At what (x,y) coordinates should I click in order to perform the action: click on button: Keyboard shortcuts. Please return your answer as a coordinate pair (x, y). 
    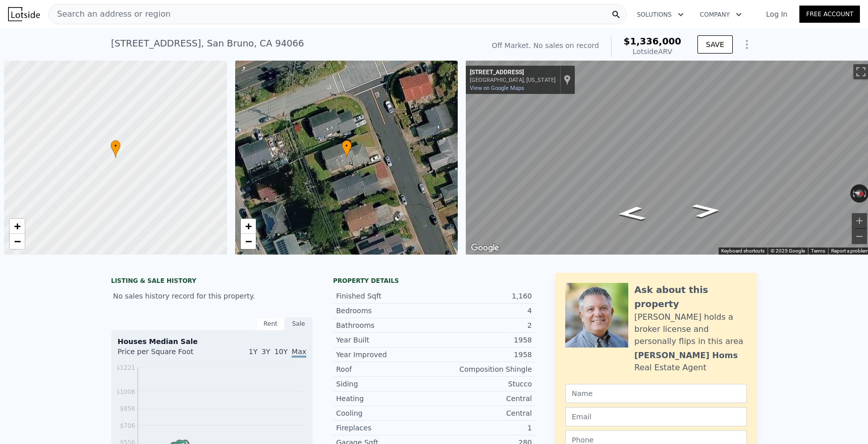
    Looking at the image, I should click on (743, 251).